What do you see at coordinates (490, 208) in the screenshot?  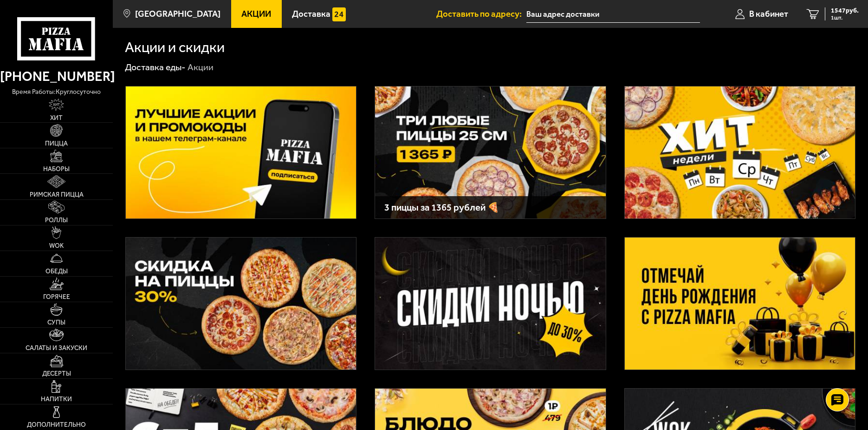 I see `h3: 3 пиццы за 1365 рублей 🍕` at bounding box center [490, 208].